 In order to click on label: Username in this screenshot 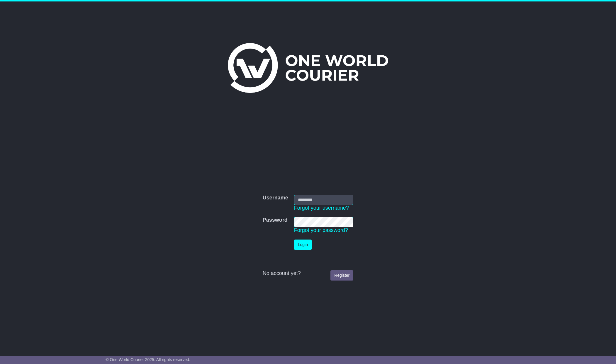, I will do `click(275, 198)`.